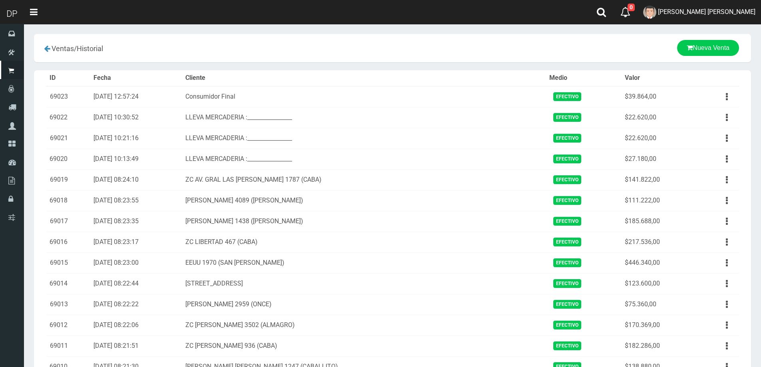 The width and height of the screenshot is (761, 367). I want to click on th: Fecha, so click(136, 78).